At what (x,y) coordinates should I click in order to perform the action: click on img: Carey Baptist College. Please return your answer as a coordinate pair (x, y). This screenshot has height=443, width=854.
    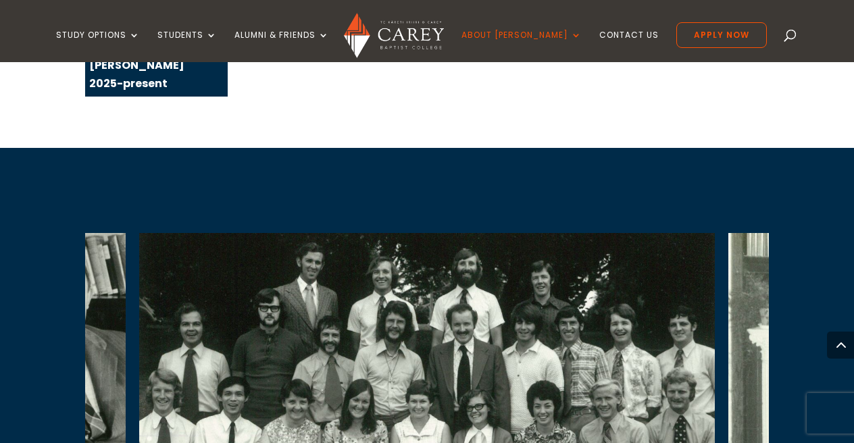
    Looking at the image, I should click on (393, 35).